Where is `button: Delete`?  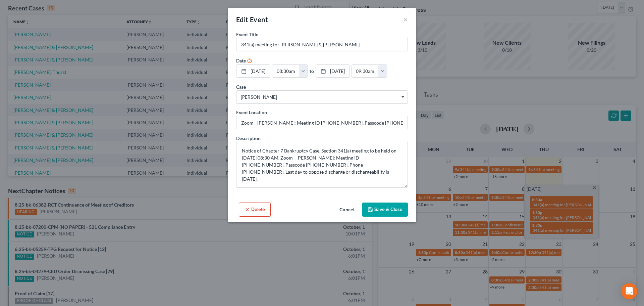 button: Delete is located at coordinates (255, 209).